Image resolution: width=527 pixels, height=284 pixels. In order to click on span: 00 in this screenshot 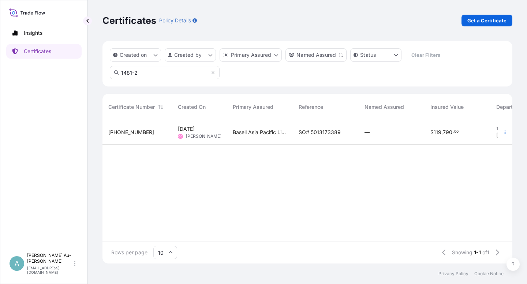, I will do `click(456, 131)`.